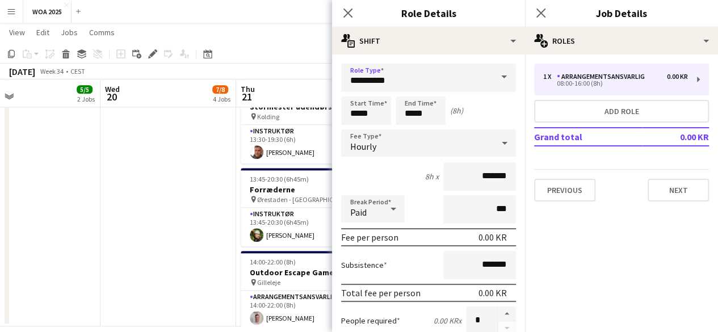 This screenshot has width=718, height=332. I want to click on div: 1 x, so click(550, 77).